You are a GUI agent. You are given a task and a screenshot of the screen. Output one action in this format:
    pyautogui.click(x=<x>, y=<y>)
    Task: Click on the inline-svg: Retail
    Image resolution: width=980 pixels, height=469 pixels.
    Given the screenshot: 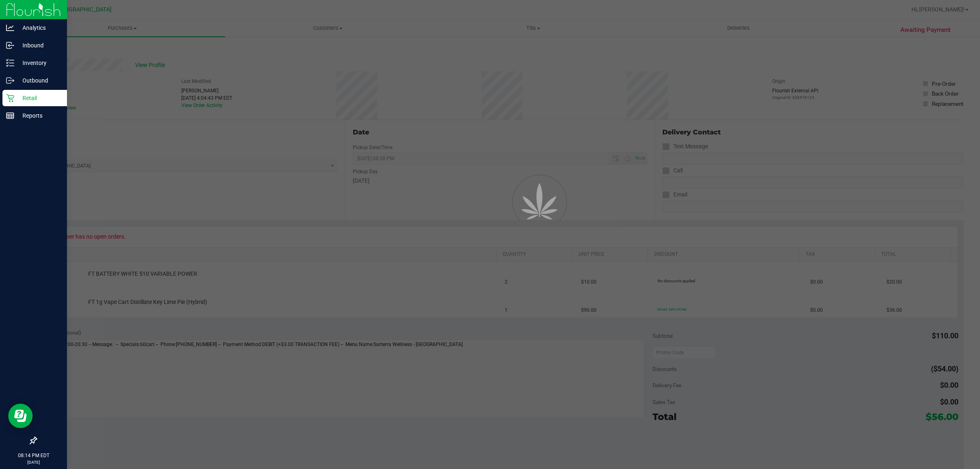 What is the action you would take?
    pyautogui.click(x=10, y=98)
    